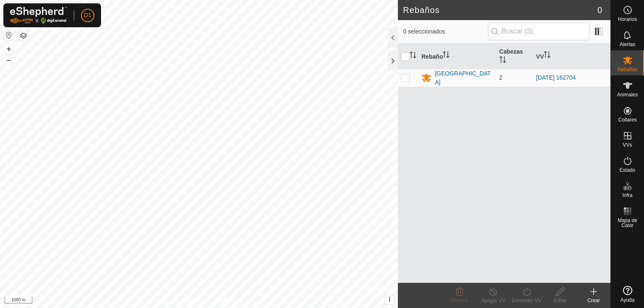  What do you see at coordinates (527, 300) in the screenshot?
I see `font: Encender VV` at bounding box center [527, 300].